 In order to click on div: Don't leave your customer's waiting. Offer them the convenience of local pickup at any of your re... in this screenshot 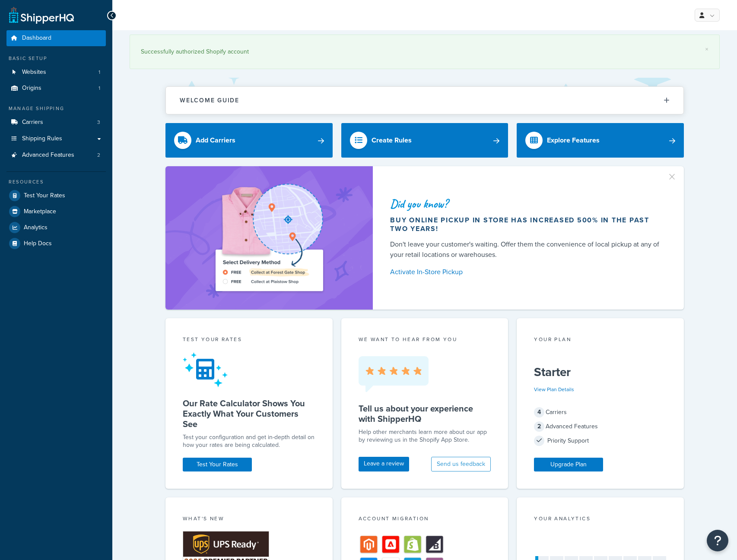, I will do `click(526, 250)`.